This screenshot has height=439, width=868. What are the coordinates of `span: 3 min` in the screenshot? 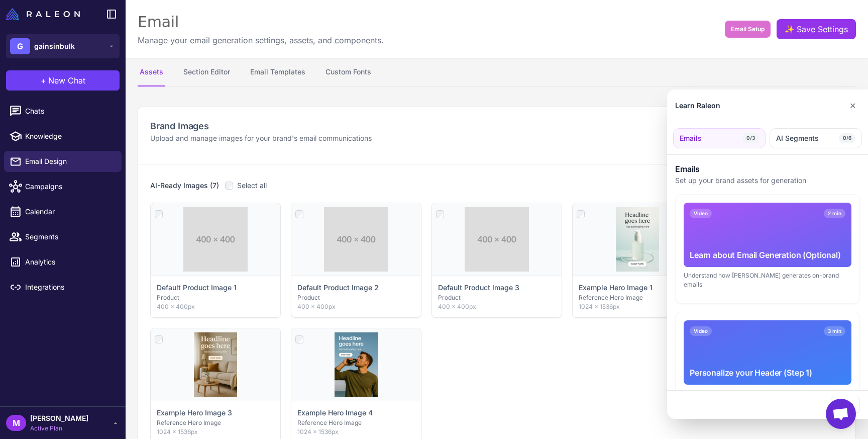 It's located at (834, 331).